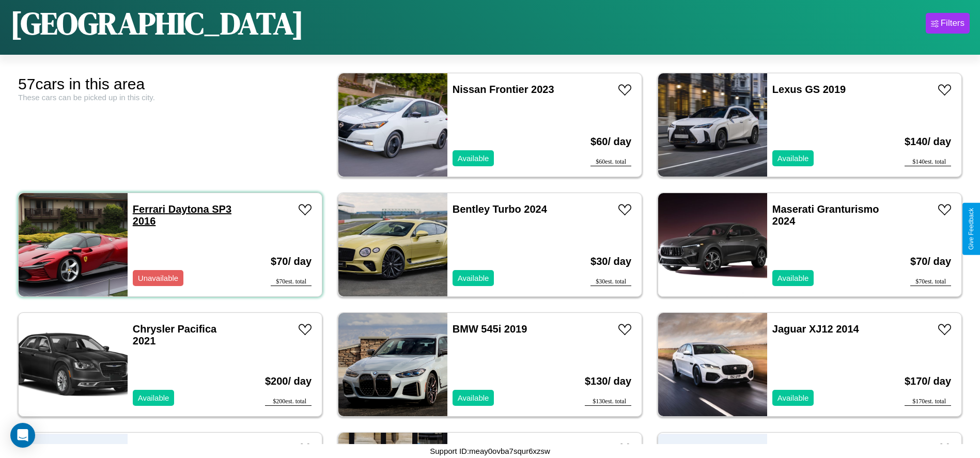  What do you see at coordinates (158, 278) in the screenshot?
I see `p: Unavailable` at bounding box center [158, 278].